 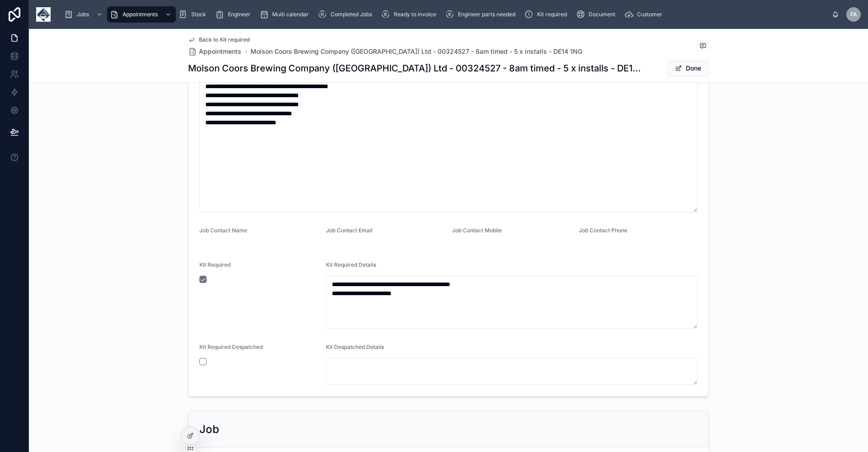 What do you see at coordinates (215, 264) in the screenshot?
I see `span: Kit Required` at bounding box center [215, 264].